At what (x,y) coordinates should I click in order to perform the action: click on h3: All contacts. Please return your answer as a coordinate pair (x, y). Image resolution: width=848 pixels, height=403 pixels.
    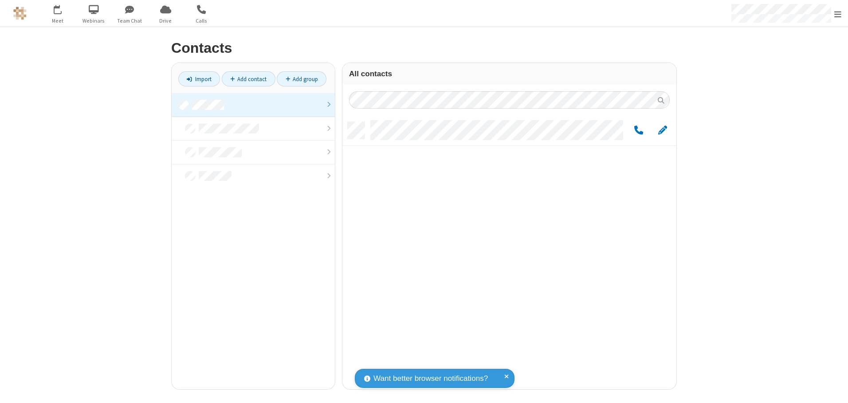
    Looking at the image, I should click on (509, 74).